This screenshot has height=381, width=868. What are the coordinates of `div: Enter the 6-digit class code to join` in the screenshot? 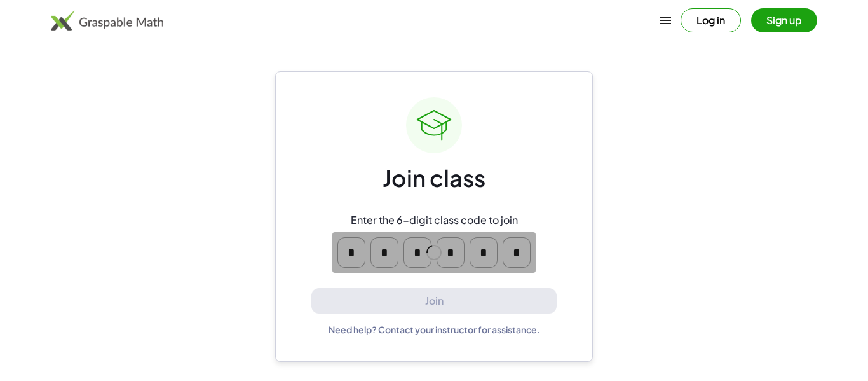 It's located at (434, 220).